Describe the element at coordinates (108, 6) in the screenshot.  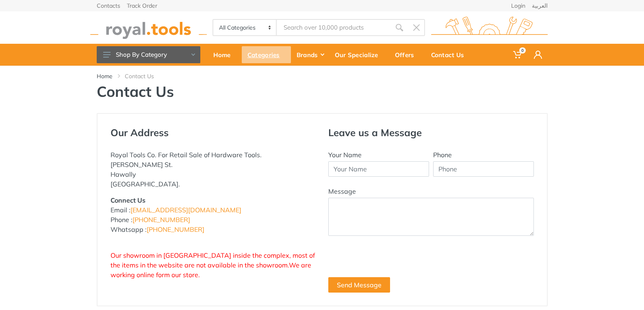
I see `a: Contacts` at that location.